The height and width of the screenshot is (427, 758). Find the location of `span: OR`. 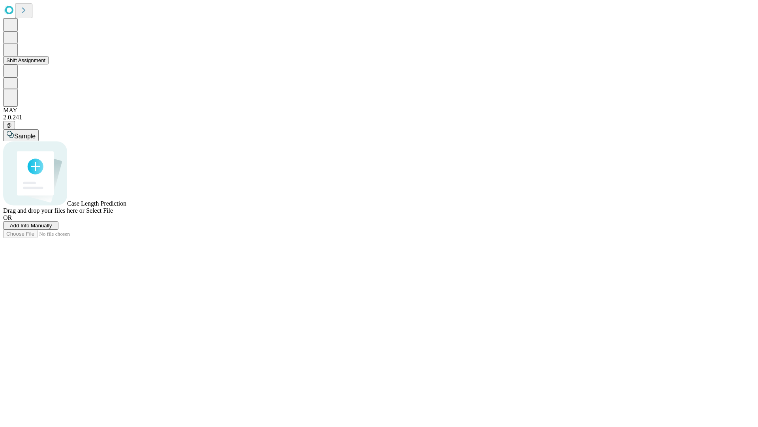

span: OR is located at coordinates (8, 217).